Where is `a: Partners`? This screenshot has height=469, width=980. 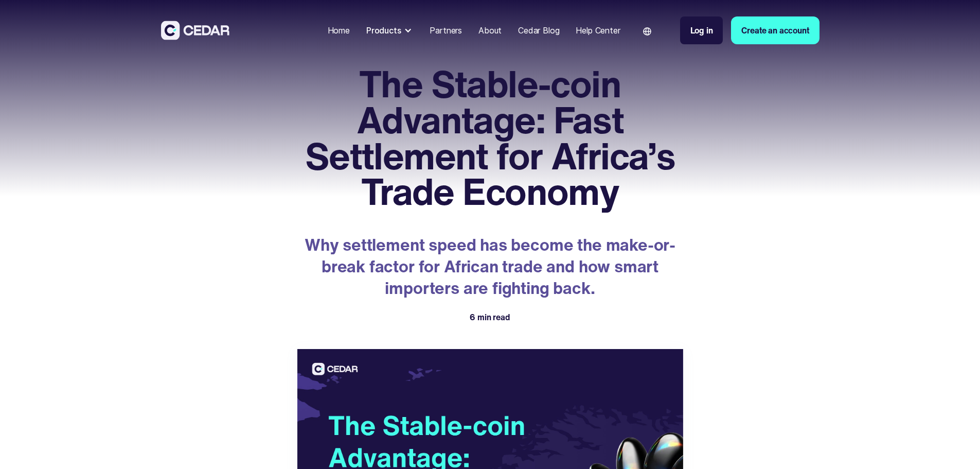 a: Partners is located at coordinates (445, 31).